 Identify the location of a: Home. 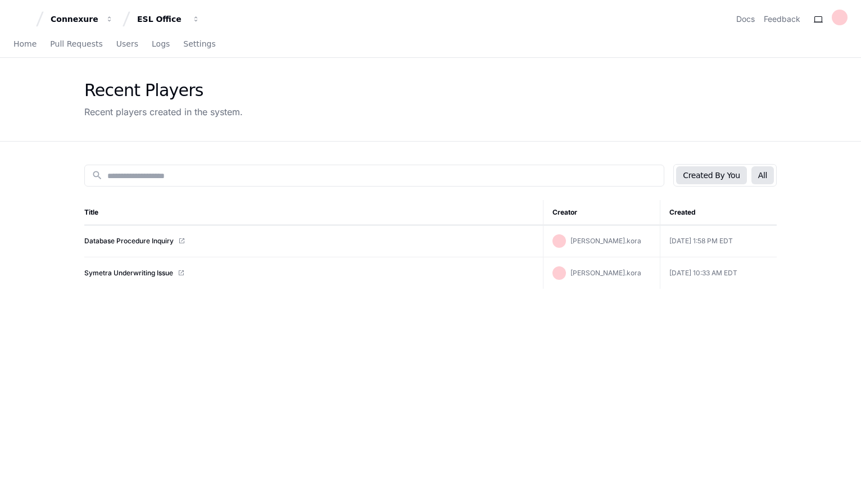
(25, 44).